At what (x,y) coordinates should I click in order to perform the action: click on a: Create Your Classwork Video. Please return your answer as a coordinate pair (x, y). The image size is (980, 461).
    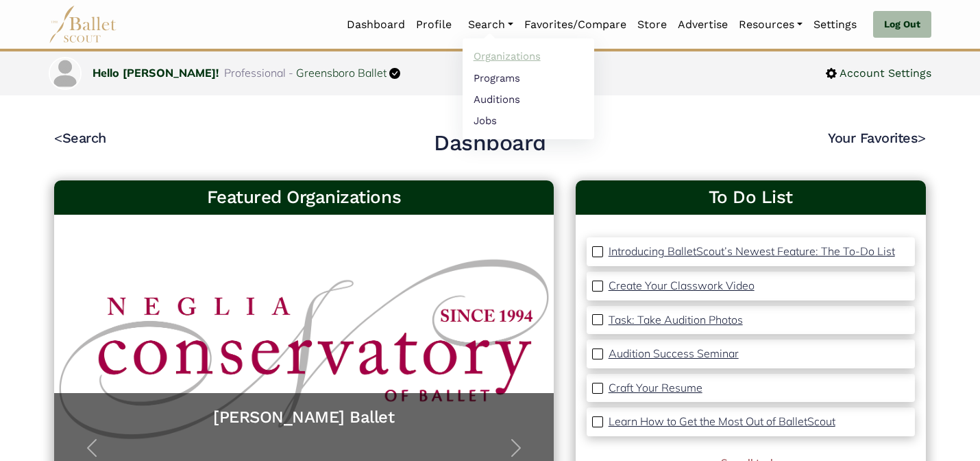
    Looking at the image, I should click on (682, 286).